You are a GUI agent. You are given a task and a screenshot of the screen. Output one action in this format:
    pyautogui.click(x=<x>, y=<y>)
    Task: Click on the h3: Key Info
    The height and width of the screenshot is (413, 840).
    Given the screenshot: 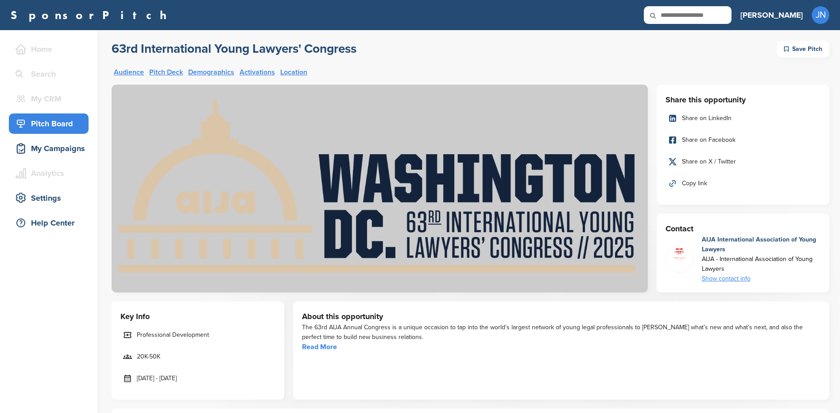 What is the action you would take?
    pyautogui.click(x=198, y=316)
    